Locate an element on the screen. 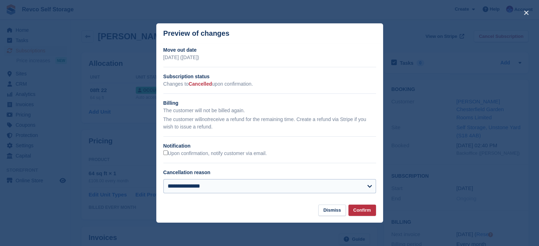 This screenshot has width=539, height=246. h2: Subscription status is located at coordinates (270, 77).